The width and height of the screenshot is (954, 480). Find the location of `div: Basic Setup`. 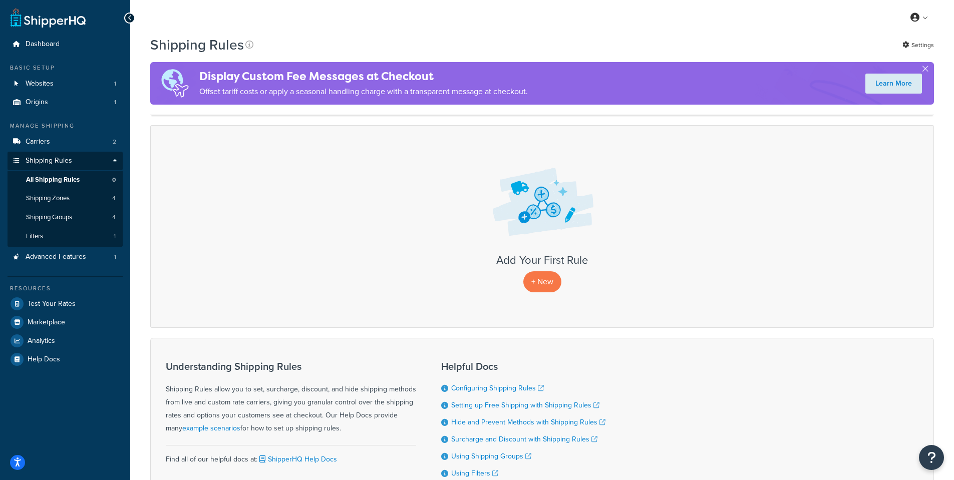

div: Basic Setup is located at coordinates (65, 68).